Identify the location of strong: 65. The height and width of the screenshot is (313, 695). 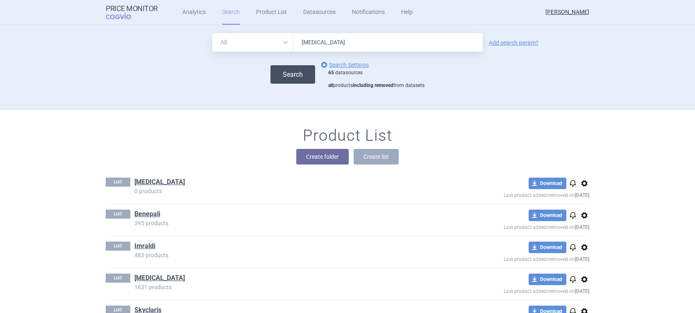
(331, 73).